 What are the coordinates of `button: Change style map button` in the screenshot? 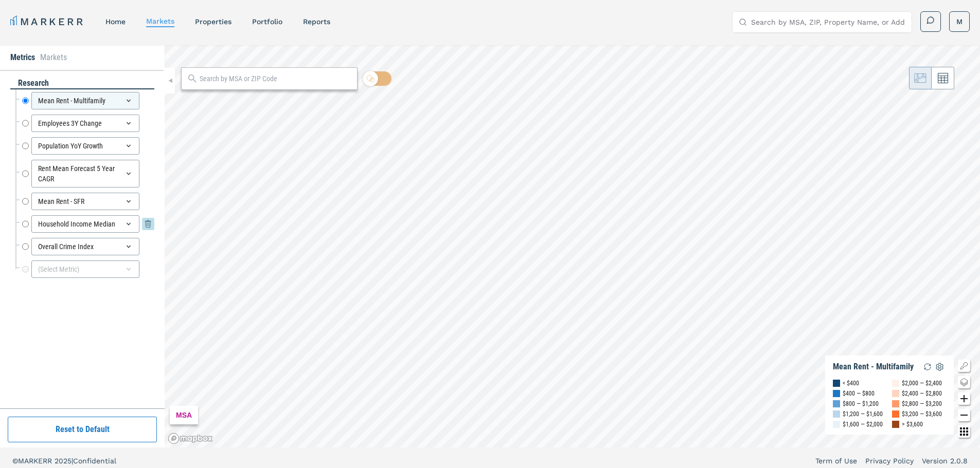 It's located at (964, 382).